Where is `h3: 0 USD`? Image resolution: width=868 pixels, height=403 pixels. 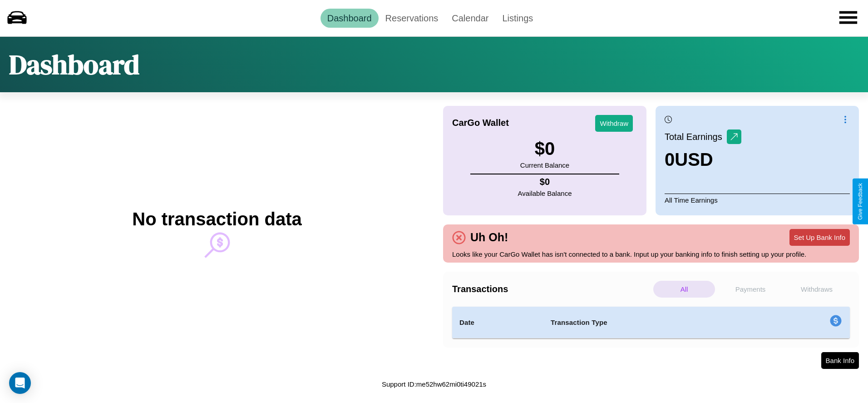
h3: 0 USD is located at coordinates (703, 160).